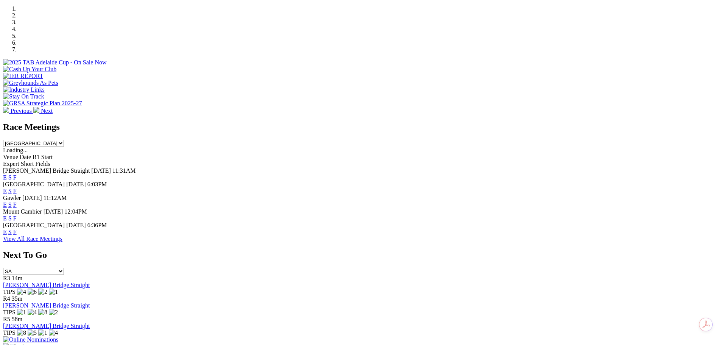 The height and width of the screenshot is (345, 721). Describe the element at coordinates (42, 163) in the screenshot. I see `span: Fields` at that location.